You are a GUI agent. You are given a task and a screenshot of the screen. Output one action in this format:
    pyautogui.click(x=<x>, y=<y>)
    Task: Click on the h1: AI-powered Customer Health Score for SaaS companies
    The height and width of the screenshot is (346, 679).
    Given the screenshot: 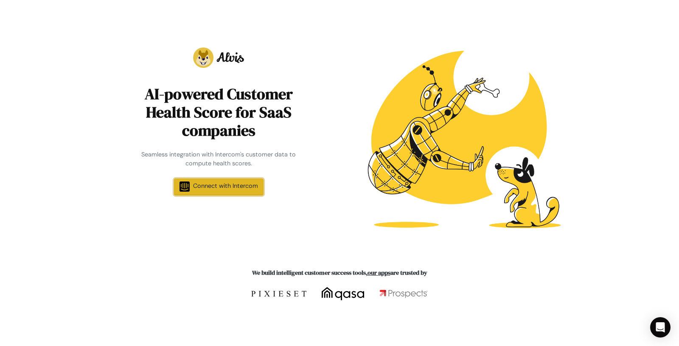 What is the action you would take?
    pyautogui.click(x=218, y=112)
    